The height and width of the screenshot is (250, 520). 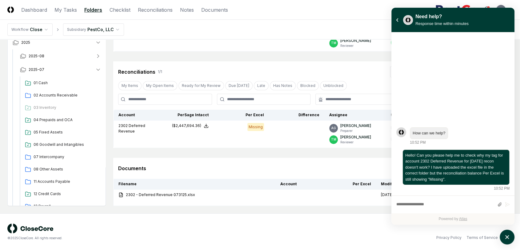 I want to click on th: Account, so click(x=298, y=184).